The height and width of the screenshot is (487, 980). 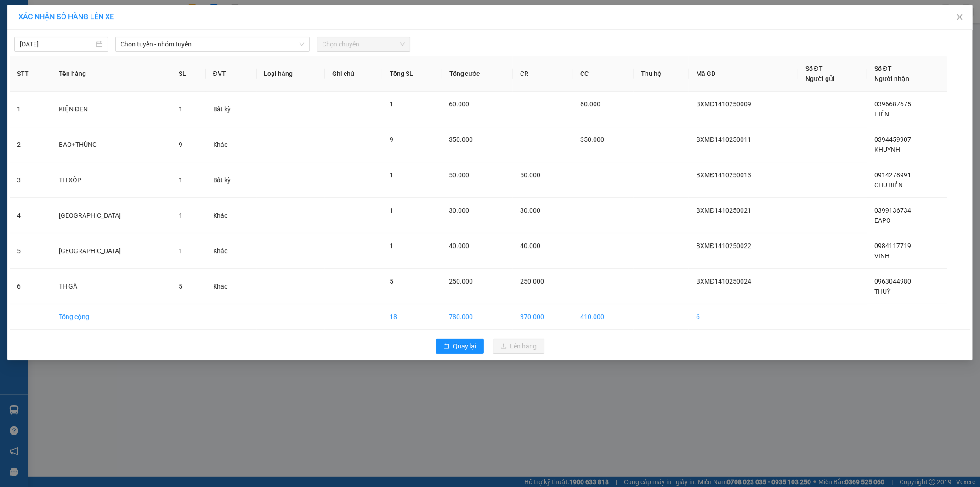 I want to click on td: Tổng cộng, so click(x=111, y=317).